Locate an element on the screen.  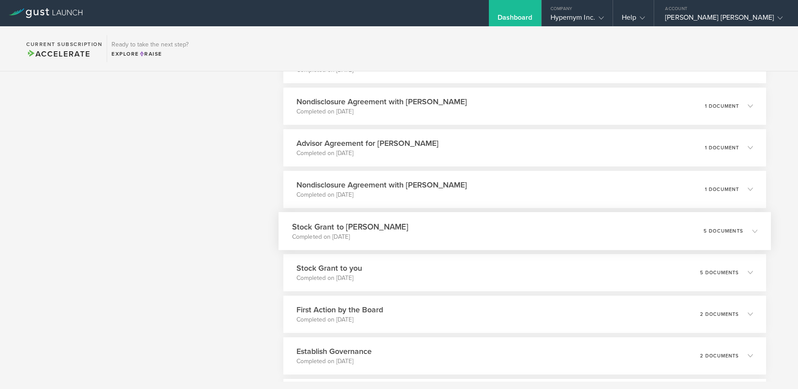
h2: Current Subscription is located at coordinates (64, 44).